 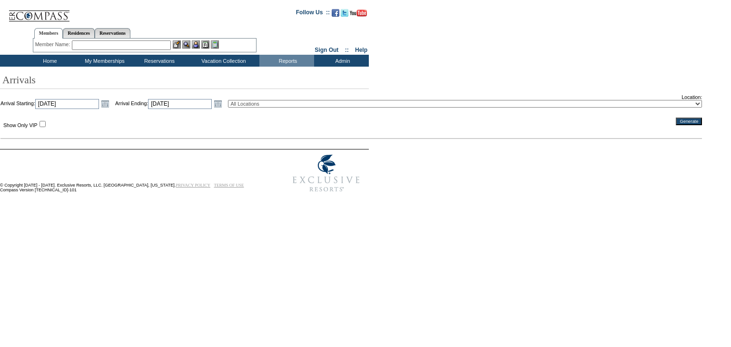 I want to click on img: Become our fan on Facebook, so click(x=335, y=13).